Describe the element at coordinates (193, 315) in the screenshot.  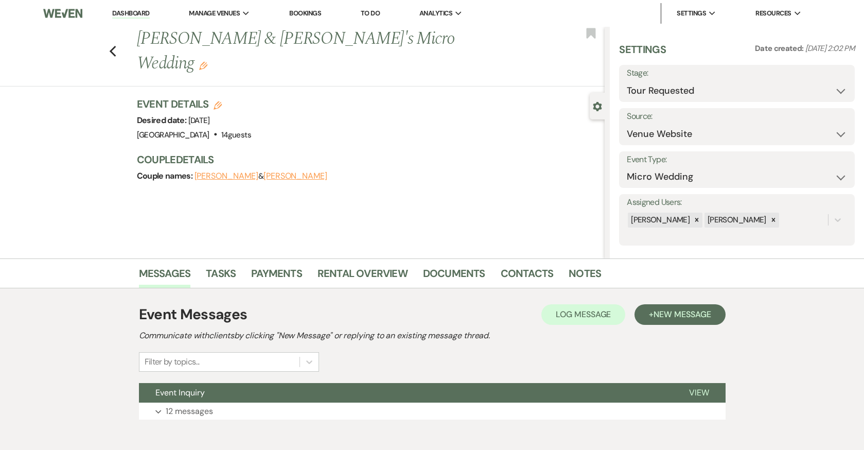
I see `h1: Event Messages` at that location.